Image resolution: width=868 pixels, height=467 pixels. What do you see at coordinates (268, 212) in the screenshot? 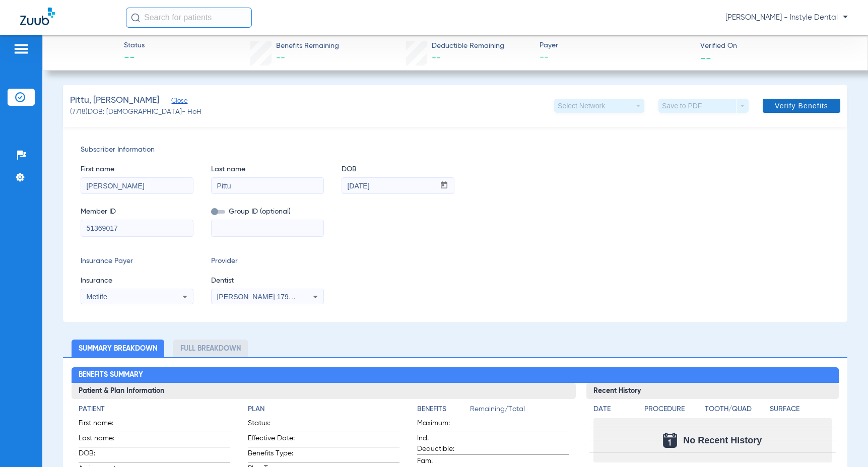
I see `span: Group ID (optional)` at bounding box center [268, 212].